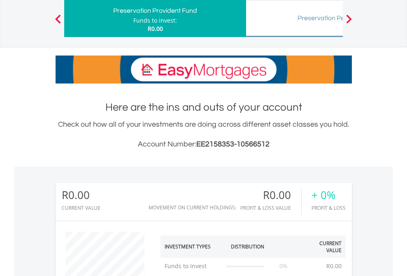 This screenshot has width=407, height=276. I want to click on div: Distribution, so click(248, 247).